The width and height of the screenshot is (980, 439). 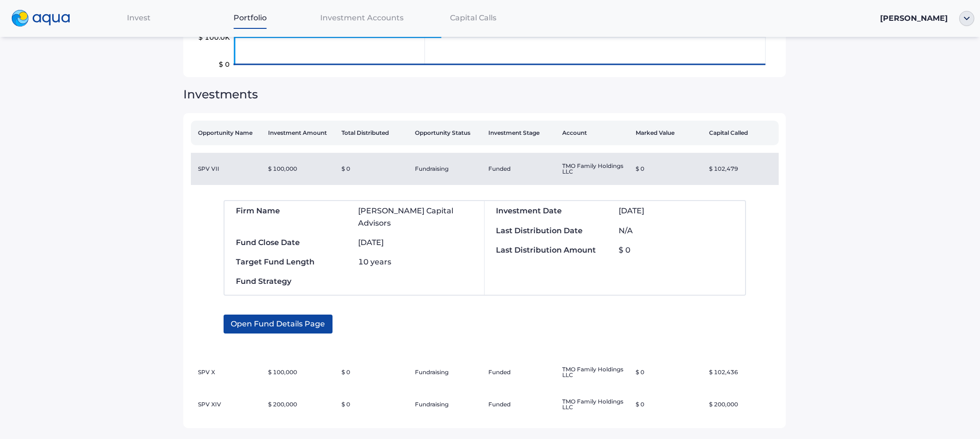 I want to click on span: Target Fund Length, so click(x=276, y=262).